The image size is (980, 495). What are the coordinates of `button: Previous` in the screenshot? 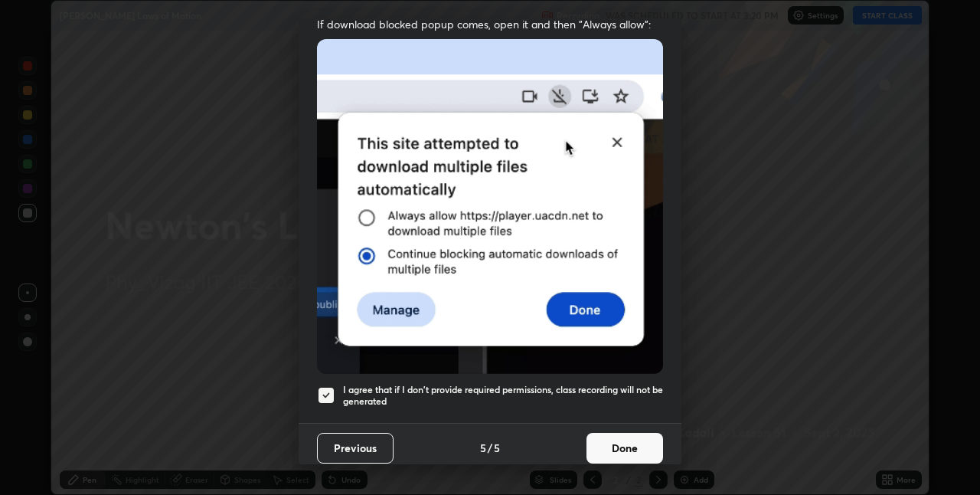 It's located at (356, 448).